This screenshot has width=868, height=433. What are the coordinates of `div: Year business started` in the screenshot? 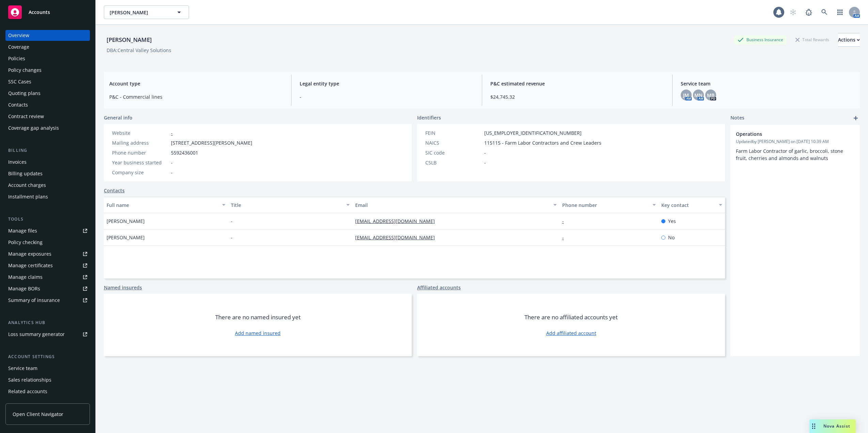 It's located at (140, 162).